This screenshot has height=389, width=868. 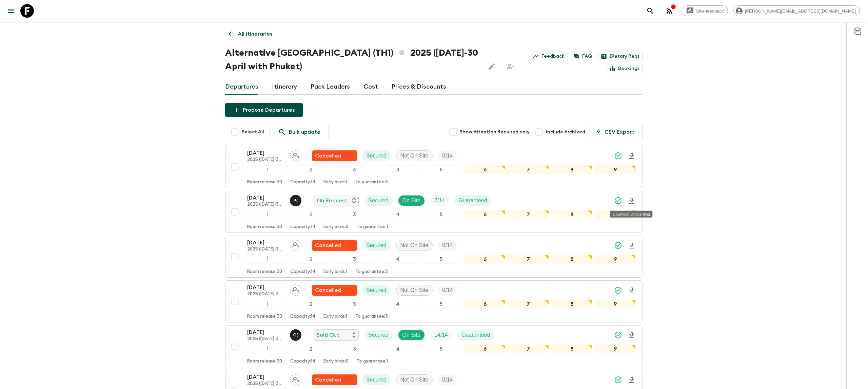 What do you see at coordinates (710, 11) in the screenshot?
I see `span: Give feedback` at bounding box center [710, 11].